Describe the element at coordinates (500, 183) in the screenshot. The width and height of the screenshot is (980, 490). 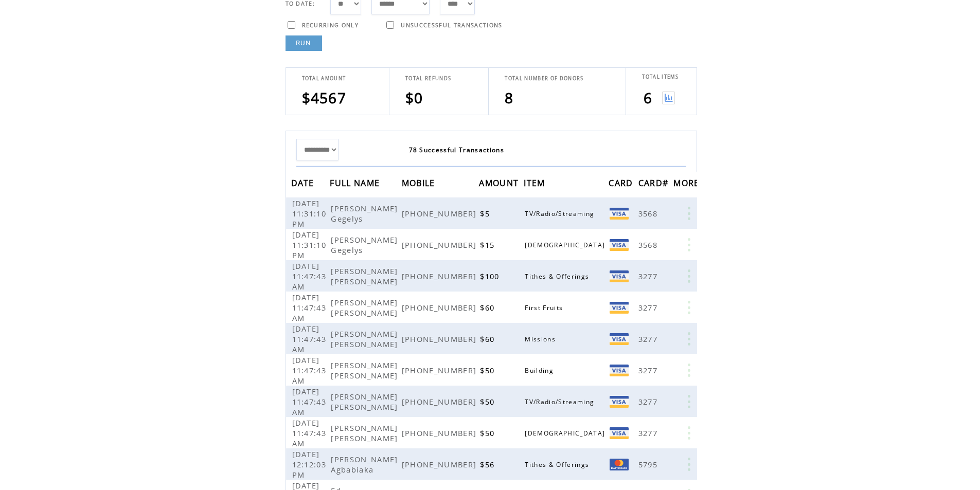
I see `a: AMOUNT` at that location.